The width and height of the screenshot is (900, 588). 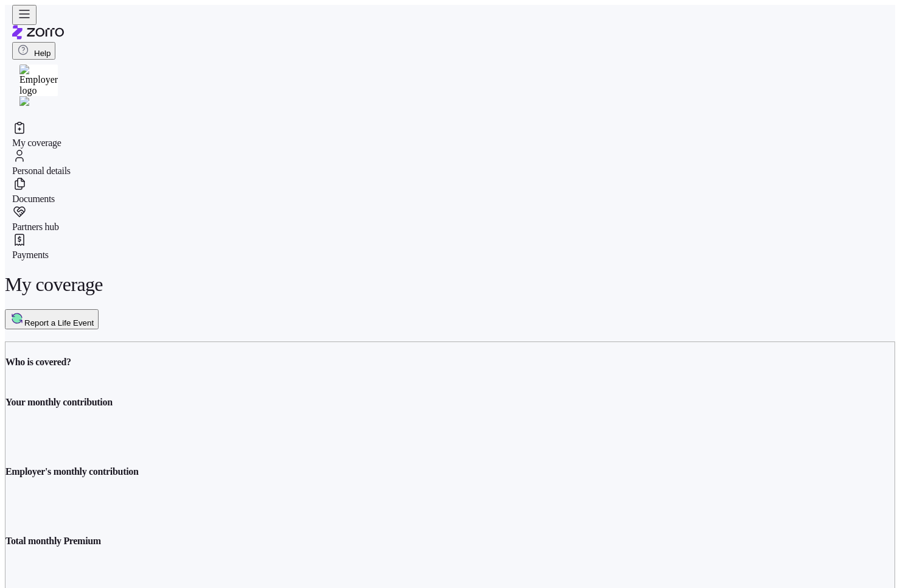 I want to click on img: random.png, so click(x=25, y=101).